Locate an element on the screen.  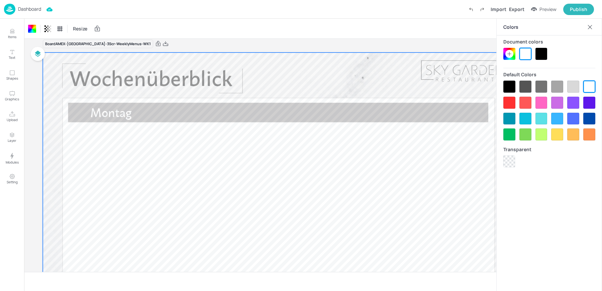
label: Redo (Ctrl + Y) is located at coordinates (482, 9).